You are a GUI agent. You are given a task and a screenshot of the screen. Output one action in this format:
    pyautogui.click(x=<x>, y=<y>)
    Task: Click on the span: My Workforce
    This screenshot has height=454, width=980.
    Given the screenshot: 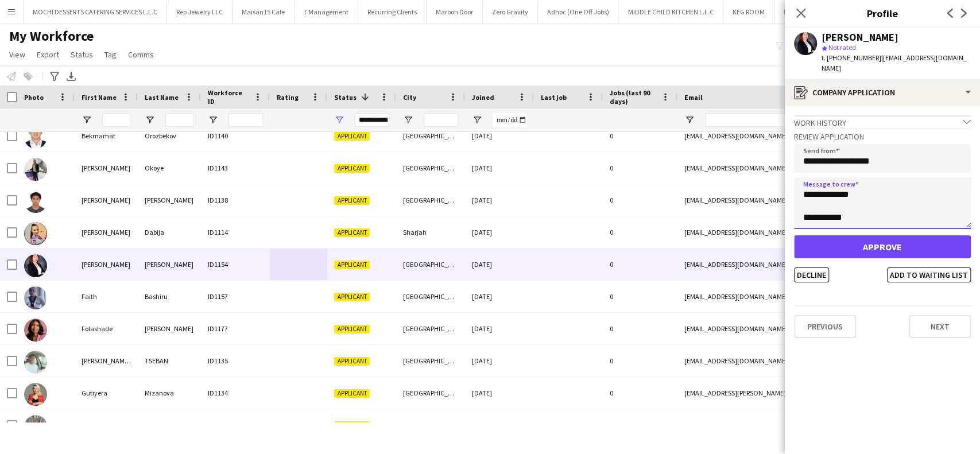 What is the action you would take?
    pyautogui.click(x=51, y=36)
    